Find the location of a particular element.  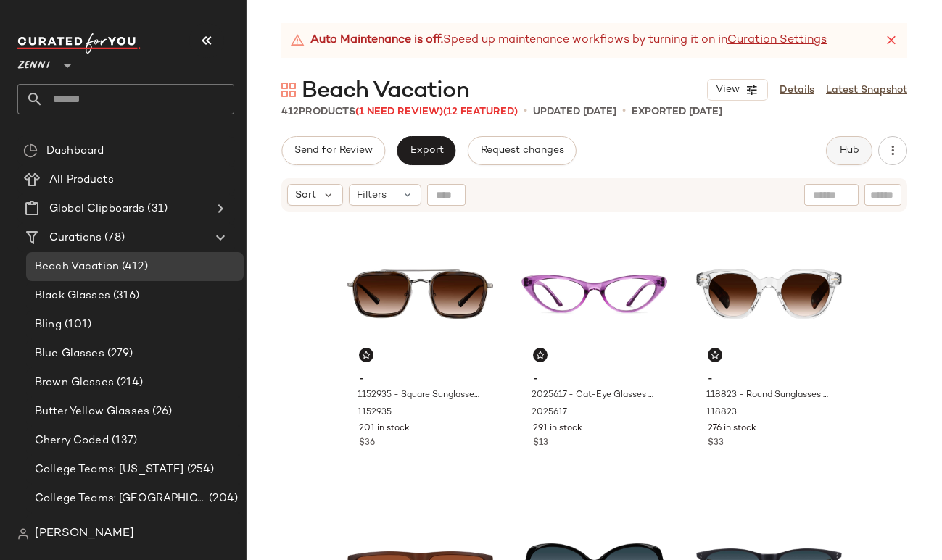

span: 201 in stock is located at coordinates (384, 429).